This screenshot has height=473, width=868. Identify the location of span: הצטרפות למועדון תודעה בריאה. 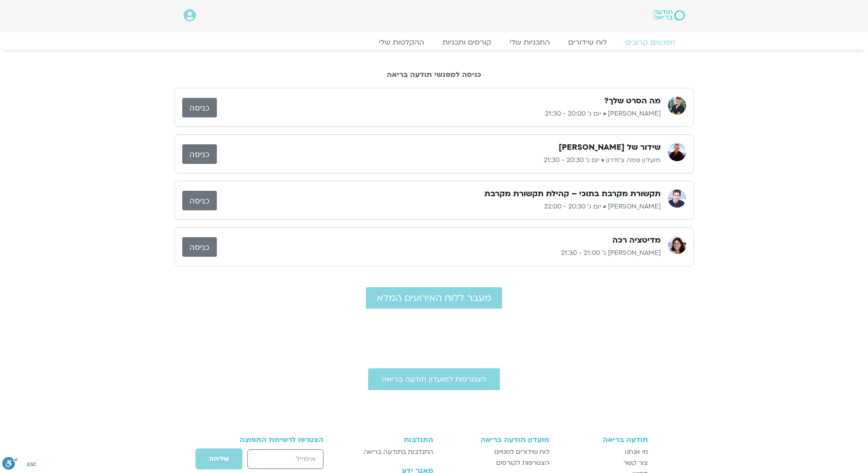
(434, 379).